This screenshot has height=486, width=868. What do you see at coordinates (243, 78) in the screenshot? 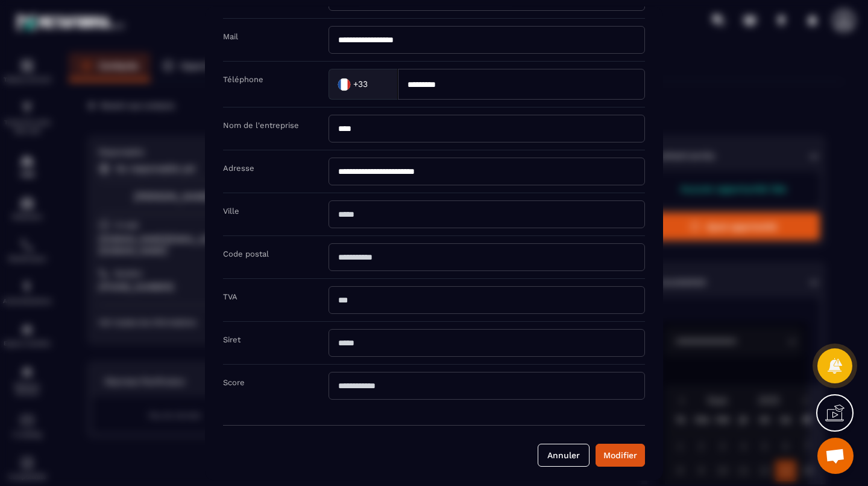
I see `label: Téléphone` at bounding box center [243, 78].